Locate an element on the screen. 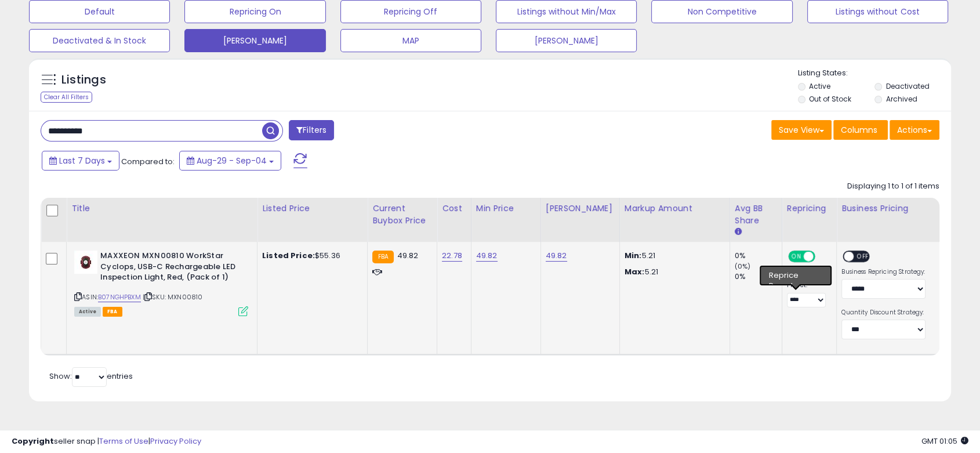 This screenshot has width=980, height=453. div: Title is located at coordinates (162, 208).